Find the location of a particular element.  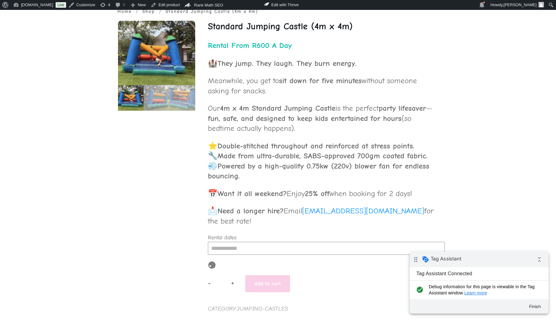

span: Debug information for this page is viewable in the Tag Assistant window is located at coordinates (74, 38).